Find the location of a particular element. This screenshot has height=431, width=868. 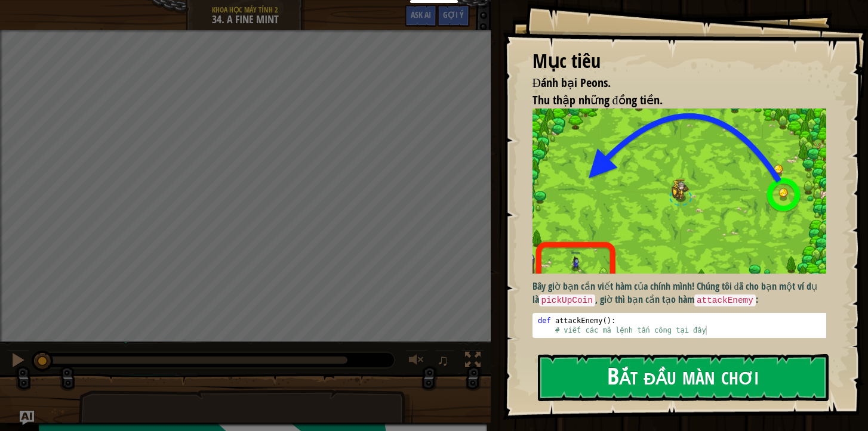

div: Mục tiêu is located at coordinates (679, 61).